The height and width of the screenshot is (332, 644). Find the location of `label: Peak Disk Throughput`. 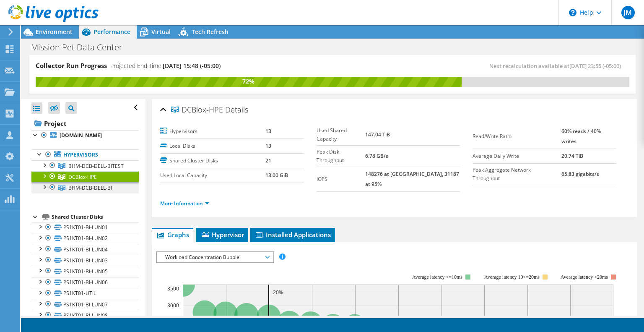

label: Peak Disk Throughput is located at coordinates (341, 156).